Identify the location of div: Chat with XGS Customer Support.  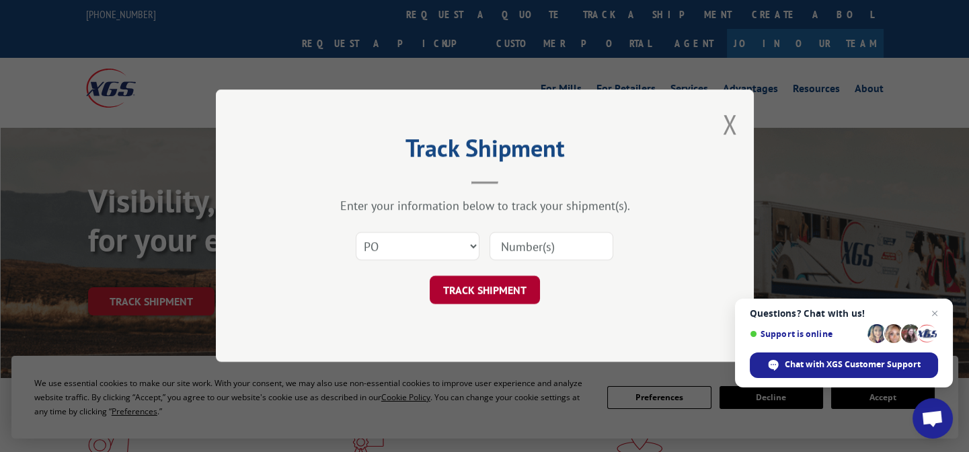
(844, 365).